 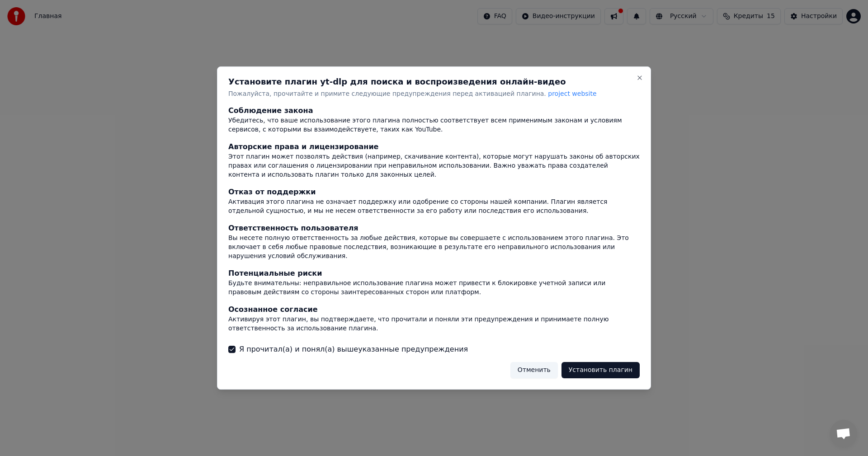 What do you see at coordinates (354, 349) in the screenshot?
I see `label: Я прочитал(а) и понял(а) вышеуказанные предупреждения` at bounding box center [354, 349].